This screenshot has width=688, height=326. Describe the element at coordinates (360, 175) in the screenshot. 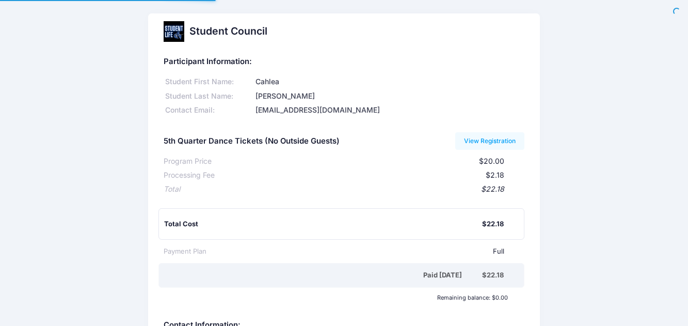

I see `div: $2.18` at that location.